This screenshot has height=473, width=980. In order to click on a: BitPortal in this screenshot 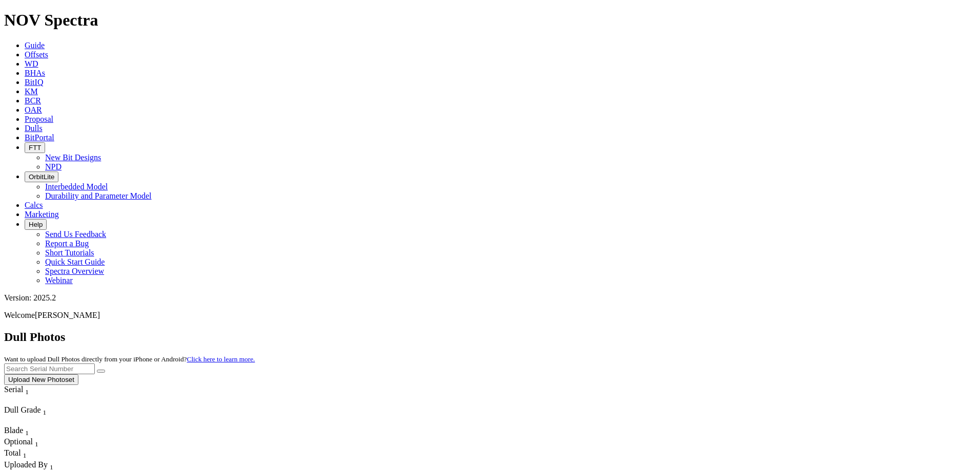, I will do `click(40, 137)`.